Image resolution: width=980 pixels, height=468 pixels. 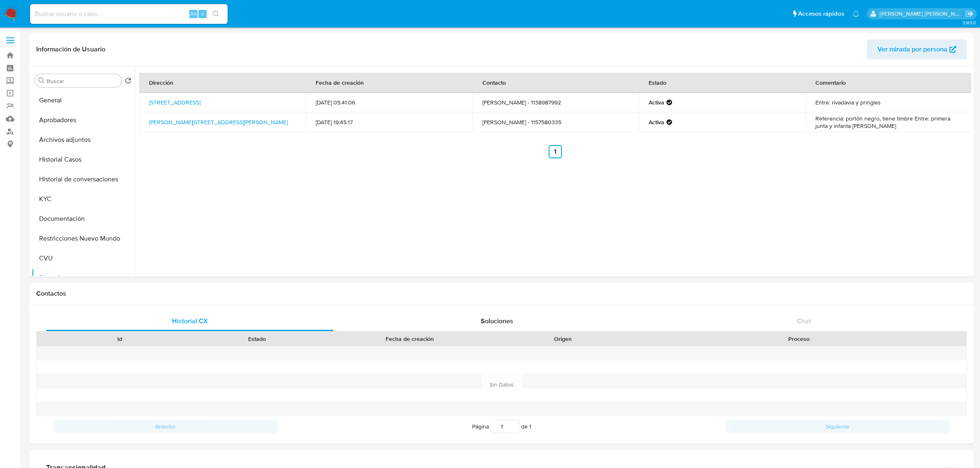 What do you see at coordinates (42, 81) in the screenshot?
I see `button: Buscar` at bounding box center [42, 81].